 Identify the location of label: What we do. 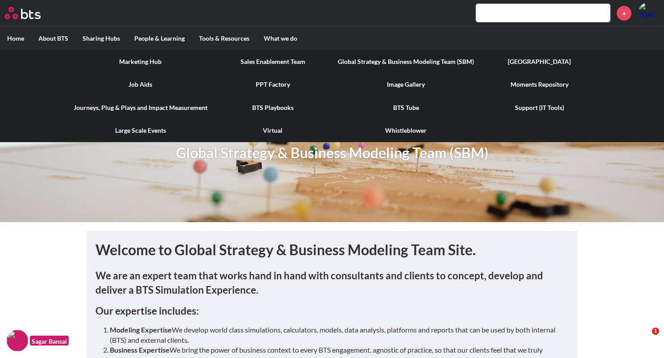
(280, 38).